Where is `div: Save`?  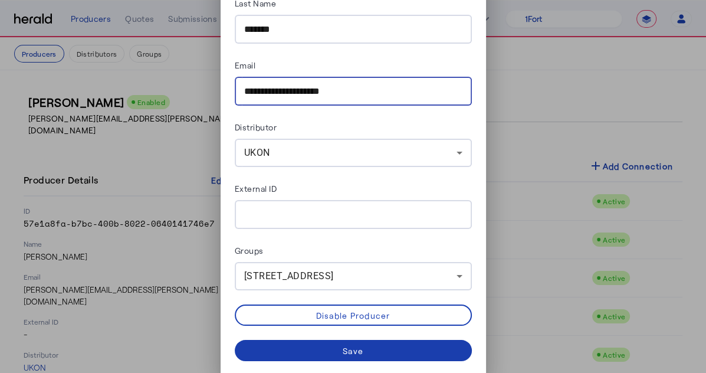 div: Save is located at coordinates (353, 350).